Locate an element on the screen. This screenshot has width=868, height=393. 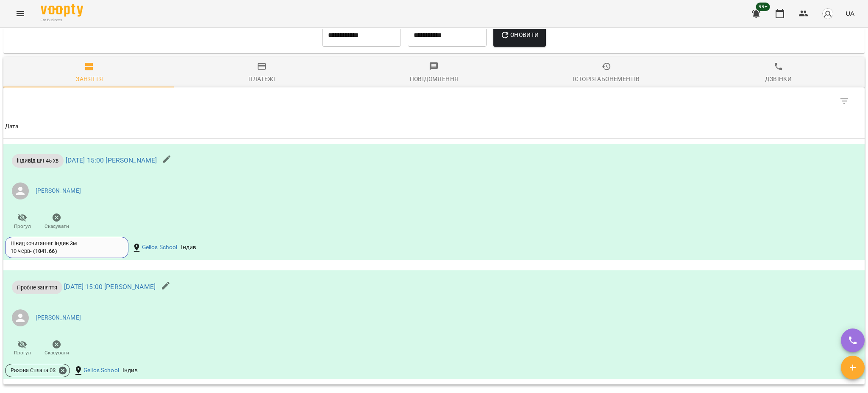
span: Пробне заняття is located at coordinates (37, 287).